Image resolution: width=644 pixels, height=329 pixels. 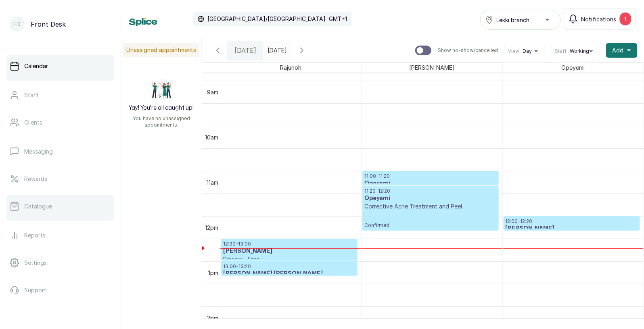 What do you see at coordinates (431, 191) in the screenshot?
I see `p: 11:20 - 12:20` at bounding box center [431, 191].